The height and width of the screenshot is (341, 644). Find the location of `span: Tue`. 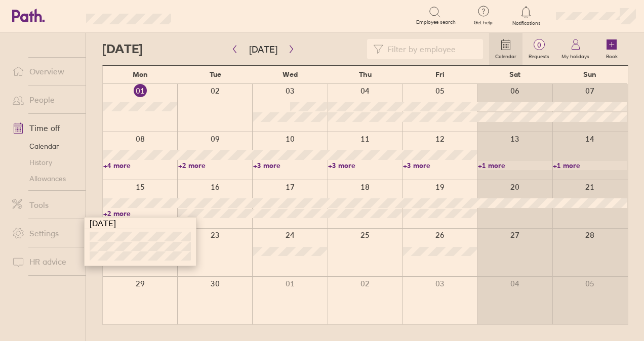

span: Tue is located at coordinates (215, 74).